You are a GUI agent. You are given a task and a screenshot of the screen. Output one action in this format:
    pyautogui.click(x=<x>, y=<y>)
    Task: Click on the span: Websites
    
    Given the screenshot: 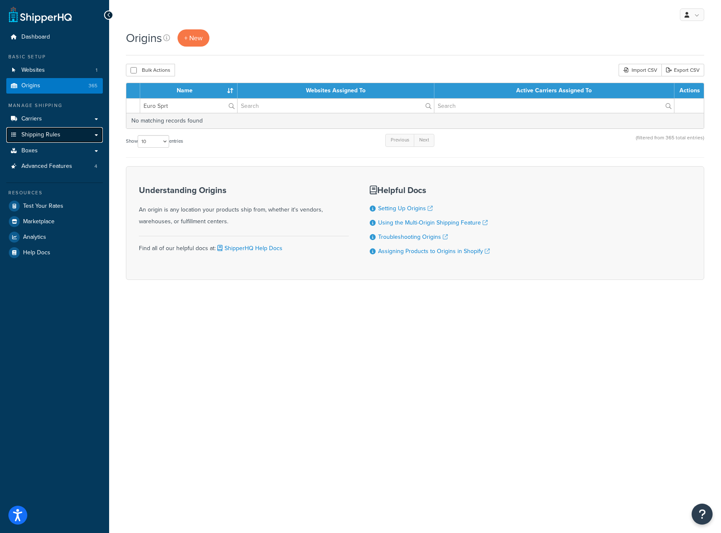 What is the action you would take?
    pyautogui.click(x=33, y=70)
    